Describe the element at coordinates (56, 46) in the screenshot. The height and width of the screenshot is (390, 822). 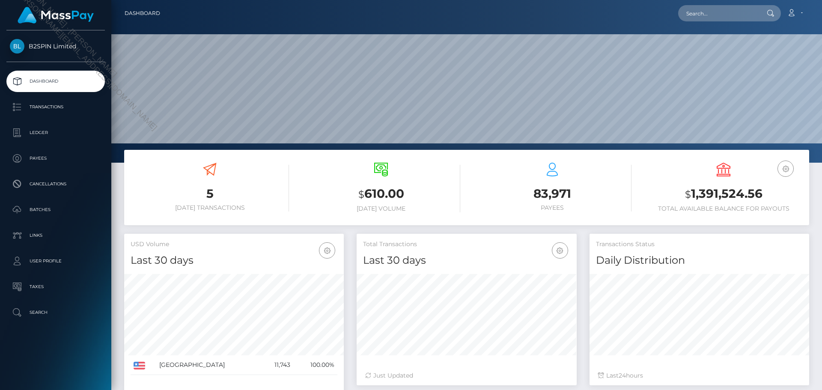
I see `span: B2SPIN Limited` at that location.